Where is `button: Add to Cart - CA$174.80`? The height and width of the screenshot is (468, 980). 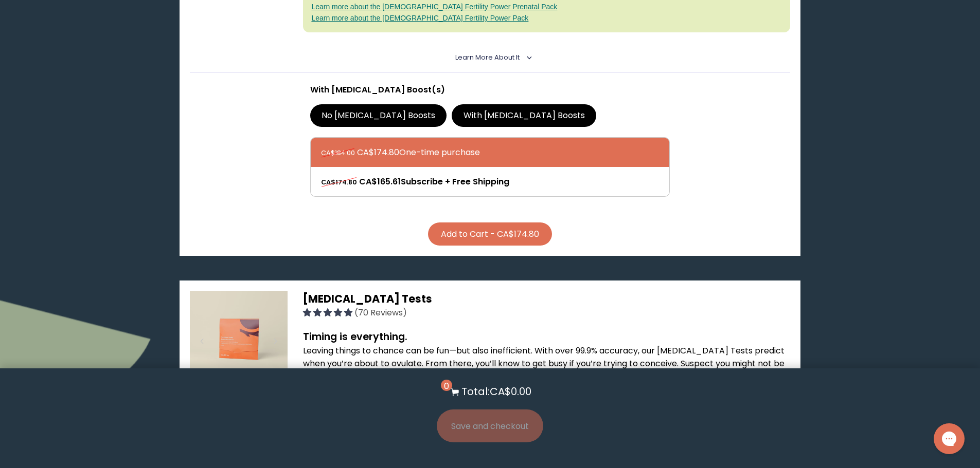 button: Add to Cart - CA$174.80 is located at coordinates (490, 234).